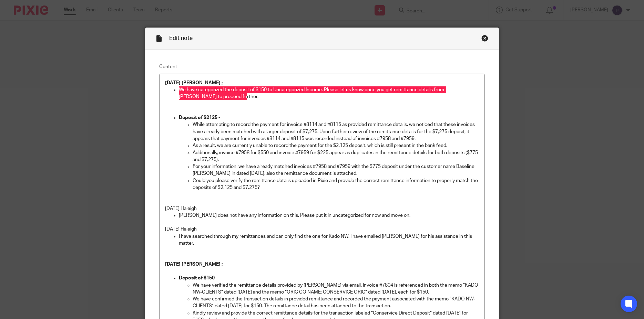  What do you see at coordinates (336, 132) in the screenshot?
I see `p: While attempting to record the payment for invoice #8114 and #8115 as provided remittance details...` at bounding box center [336, 132].